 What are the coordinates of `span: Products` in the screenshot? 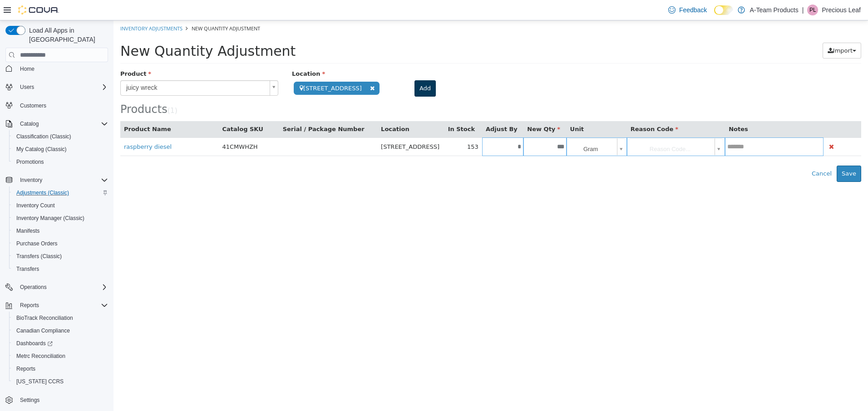 It's located at (30, 89).